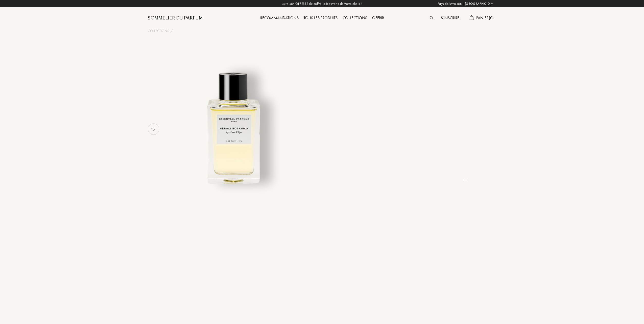 This screenshot has width=644, height=324. Describe the element at coordinates (471, 18) in the screenshot. I see `img: cart.svg` at that location.